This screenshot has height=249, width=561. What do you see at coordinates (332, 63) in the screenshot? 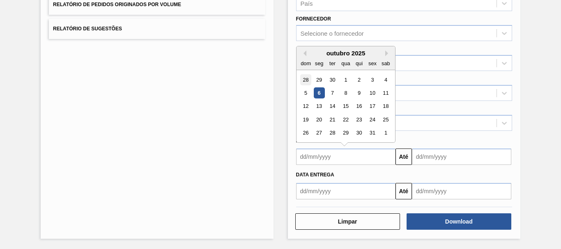
I see `div: ter` at bounding box center [332, 63].